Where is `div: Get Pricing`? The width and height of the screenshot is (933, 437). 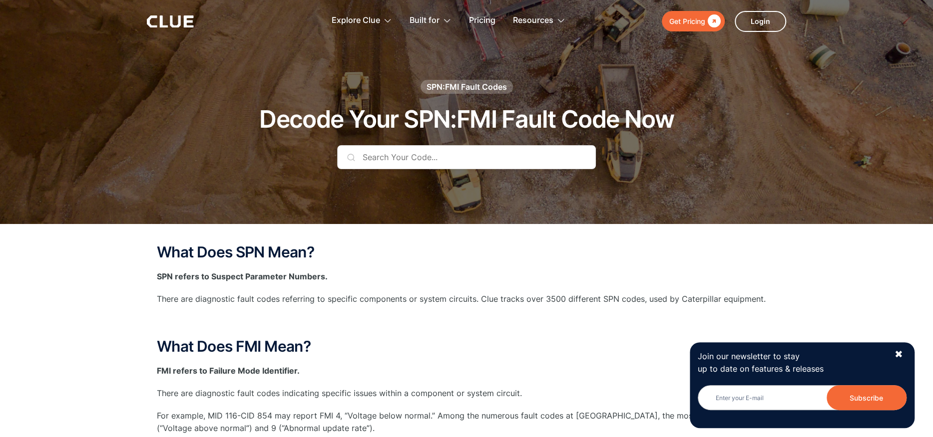 div: Get Pricing is located at coordinates (687, 21).